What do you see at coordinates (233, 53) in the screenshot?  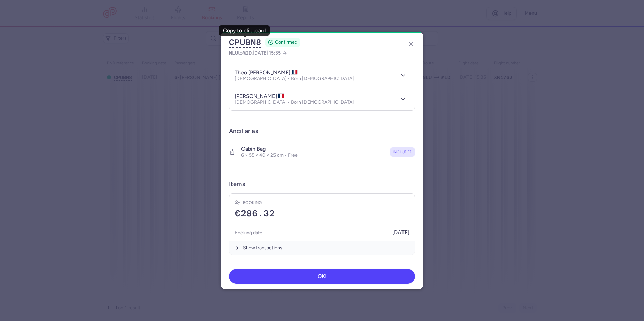 I see `span: NLU` at bounding box center [233, 53].